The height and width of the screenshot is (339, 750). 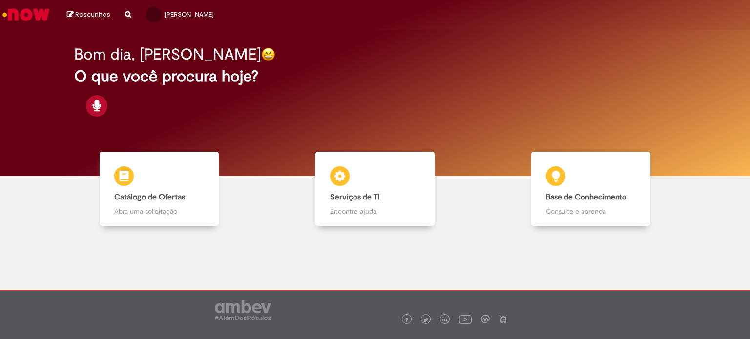 I want to click on img: logo_footer_youtube.png, so click(x=465, y=319).